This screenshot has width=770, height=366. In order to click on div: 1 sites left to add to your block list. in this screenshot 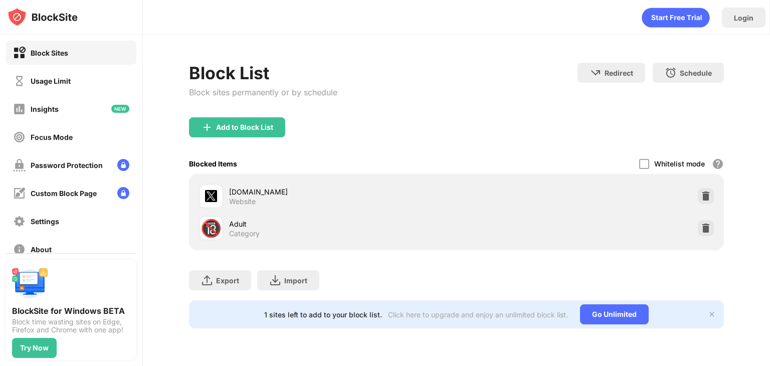, I will do `click(323, 314)`.